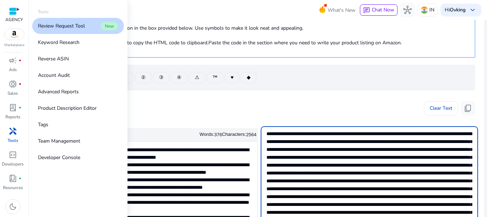 The height and width of the screenshot is (217, 487). I want to click on div: Words: Characters:, so click(228, 135).